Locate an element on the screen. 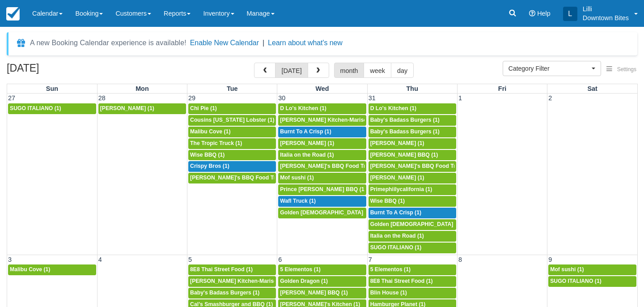  span: 28 is located at coordinates (102, 98).